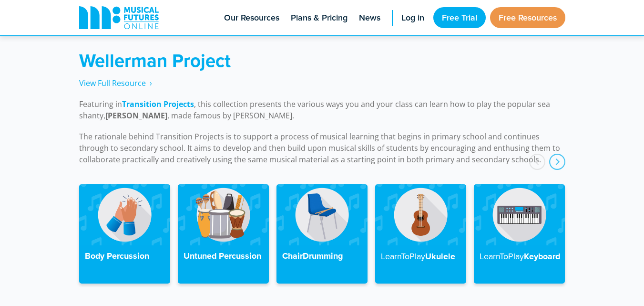 Image resolution: width=644 pixels, height=306 pixels. What do you see at coordinates (125, 233) in the screenshot?
I see `a: Body Percussion` at bounding box center [125, 233].